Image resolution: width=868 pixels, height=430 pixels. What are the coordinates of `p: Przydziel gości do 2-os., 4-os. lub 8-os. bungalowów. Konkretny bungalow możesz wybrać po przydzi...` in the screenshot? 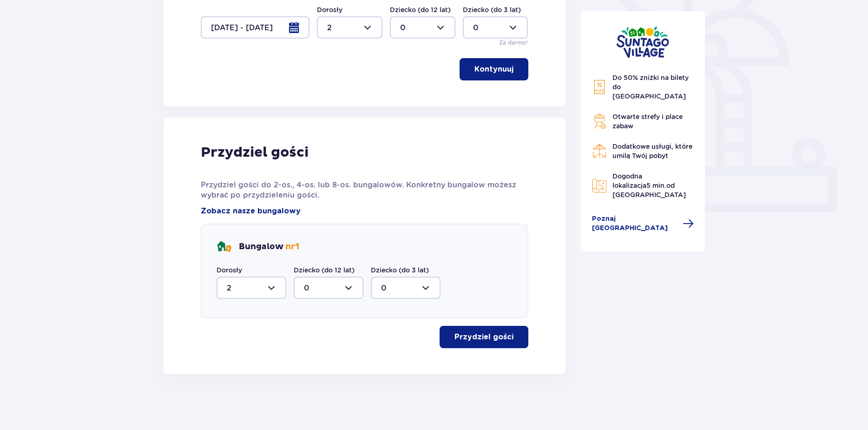 It's located at (365, 190).